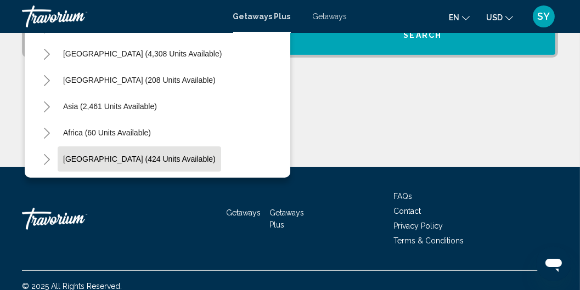 The image size is (580, 290). I want to click on span: en, so click(454, 18).